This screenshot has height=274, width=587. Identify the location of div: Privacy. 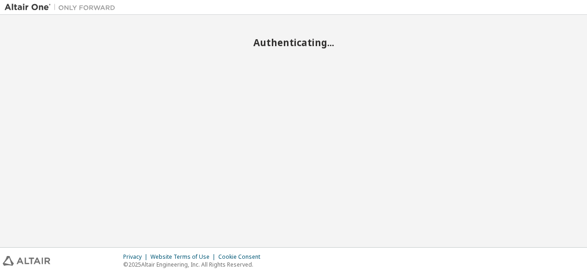
(137, 257).